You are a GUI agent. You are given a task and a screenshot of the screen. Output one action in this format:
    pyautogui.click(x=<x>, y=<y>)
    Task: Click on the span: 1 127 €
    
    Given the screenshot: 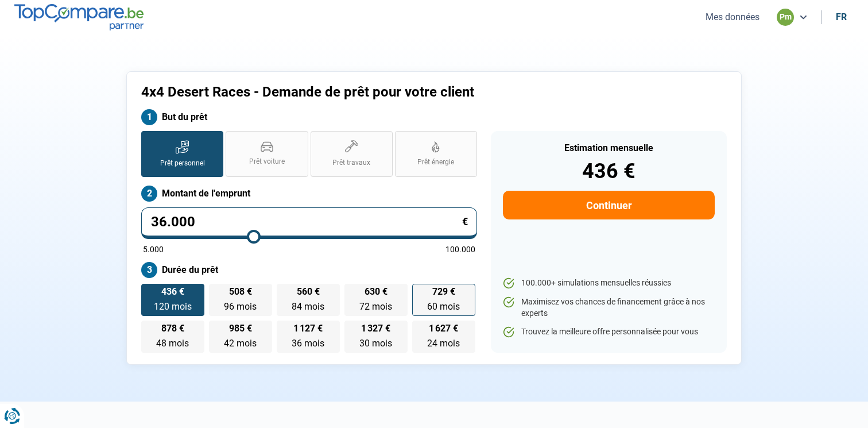 What is the action you would take?
    pyautogui.click(x=308, y=328)
    